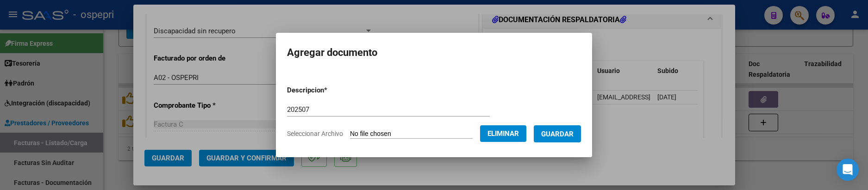 This screenshot has width=868, height=190. Describe the element at coordinates (315, 133) in the screenshot. I see `span: Seleccionar Archivo` at that location.